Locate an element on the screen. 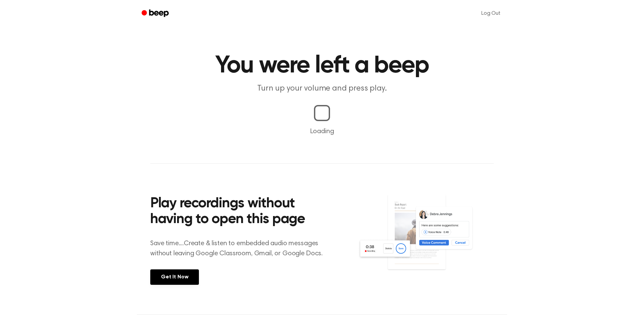 This screenshot has height=317, width=644. a: Get It Now is located at coordinates (175, 277).